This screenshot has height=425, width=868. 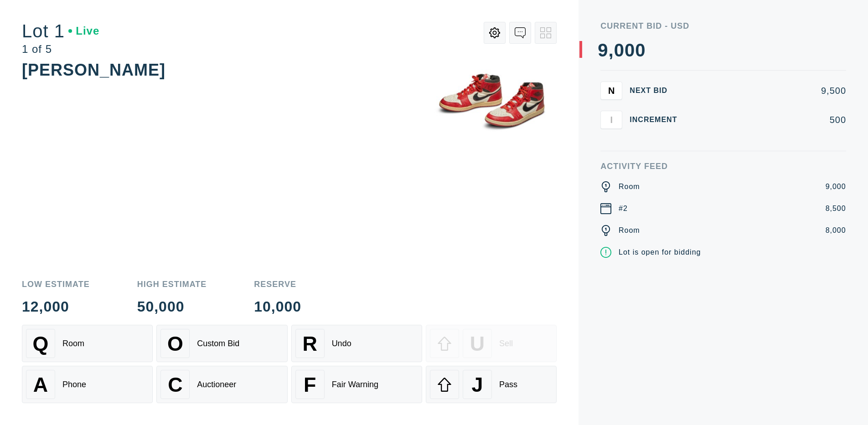 I want to click on div: Increment, so click(x=657, y=120).